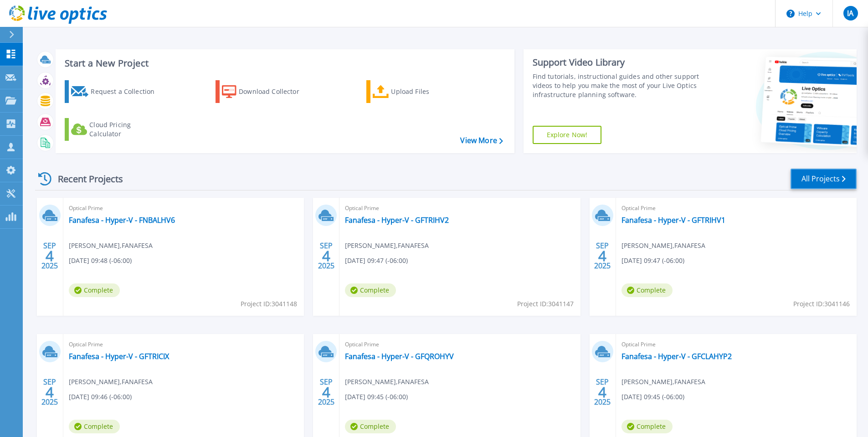  What do you see at coordinates (617, 86) in the screenshot?
I see `div: Find tutorials, instructional guides and other support videos to help you make the most of your L...` at bounding box center [617, 86].